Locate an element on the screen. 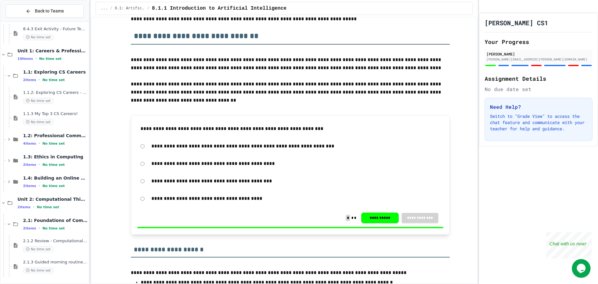 Image resolution: width=598 pixels, height=284 pixels. span: Unit 1: Careers & Professionalism is located at coordinates (52, 51).